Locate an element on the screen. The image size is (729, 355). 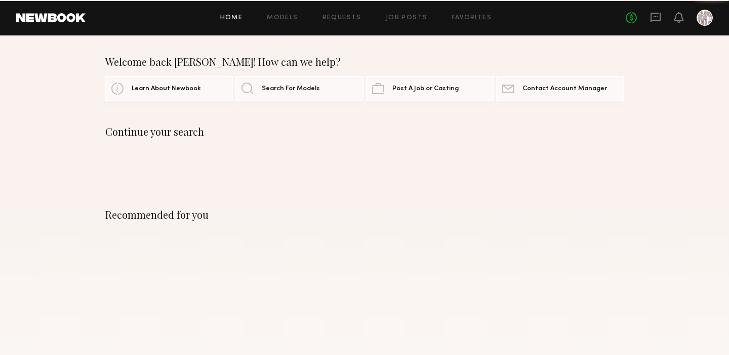
div: Continue your search is located at coordinates (364, 132).